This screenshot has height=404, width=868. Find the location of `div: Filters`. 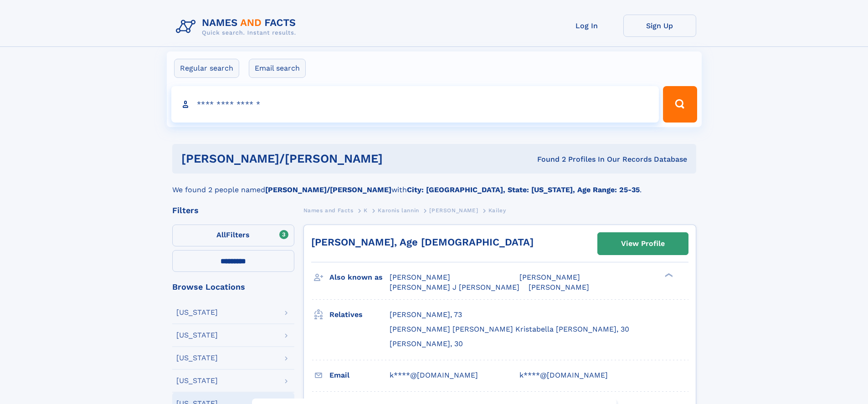

div: Filters is located at coordinates (233, 211).